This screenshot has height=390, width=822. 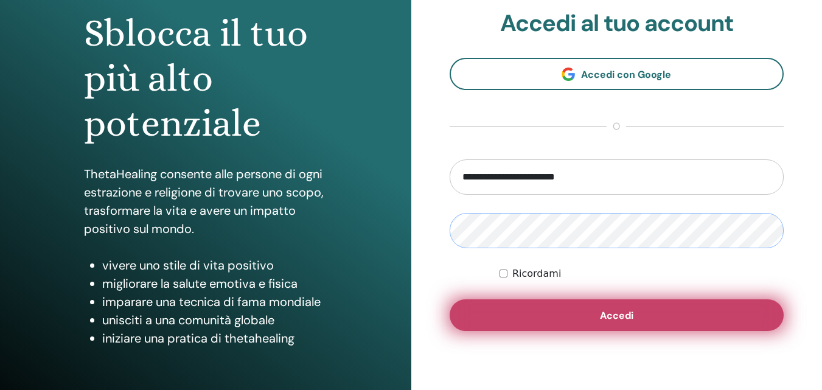 I want to click on h2: Accedi al tuo account, so click(x=617, y=24).